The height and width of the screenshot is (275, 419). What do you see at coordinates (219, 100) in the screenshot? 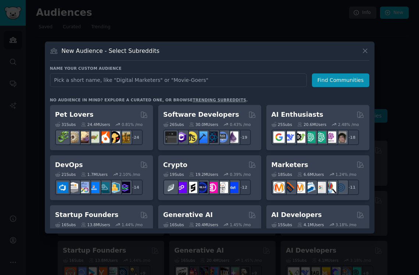
I see `a: trending subreddits` at bounding box center [219, 100].